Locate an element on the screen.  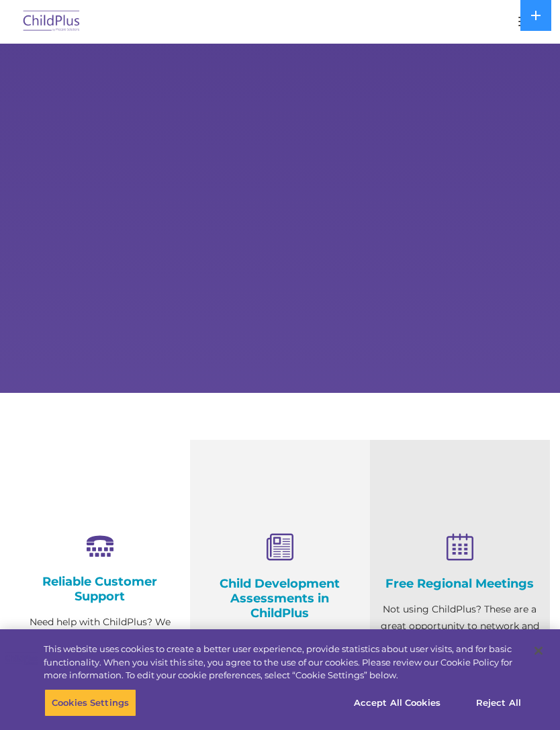
button: Close is located at coordinates (539, 651).